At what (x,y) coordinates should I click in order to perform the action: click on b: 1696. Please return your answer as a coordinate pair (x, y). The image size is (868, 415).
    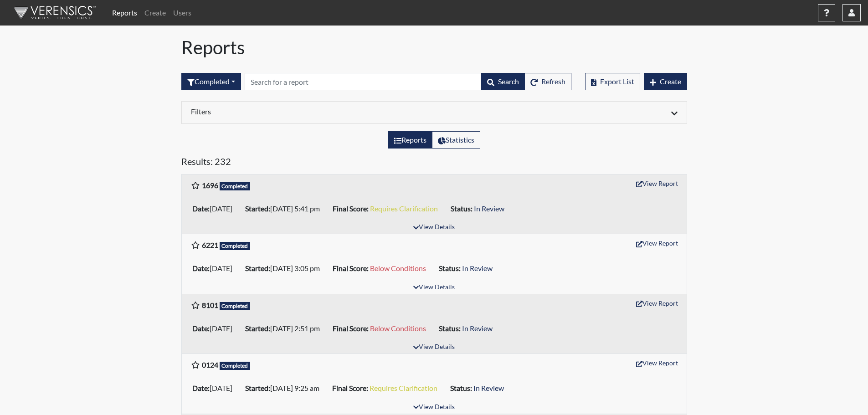
    Looking at the image, I should click on (210, 185).